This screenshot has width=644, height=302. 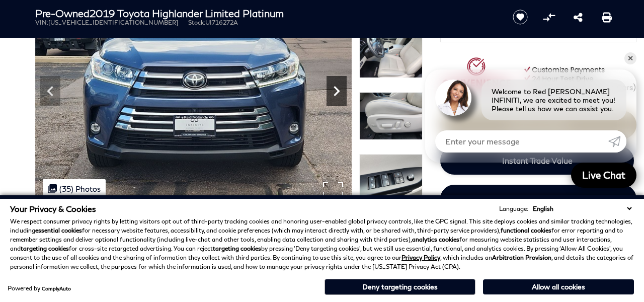 What do you see at coordinates (420, 257) in the screenshot?
I see `u: Privacy Policy` at bounding box center [420, 257].